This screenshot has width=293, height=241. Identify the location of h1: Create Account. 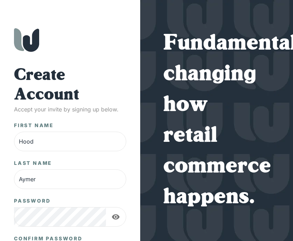
(70, 86).